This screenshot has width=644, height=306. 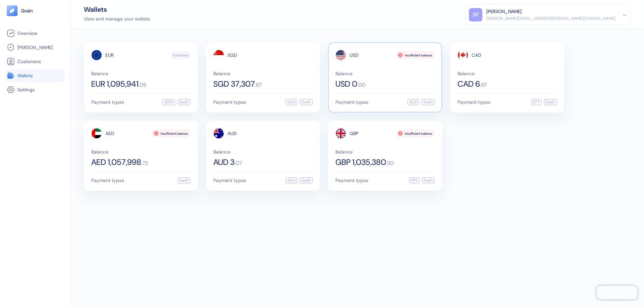 What do you see at coordinates (180, 55) in the screenshot?
I see `span: Functional` at bounding box center [180, 55].